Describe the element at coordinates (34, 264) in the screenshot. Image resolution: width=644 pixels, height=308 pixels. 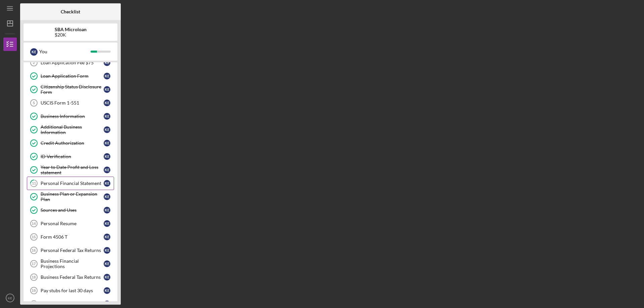
I see `tspan: 17` at that location.